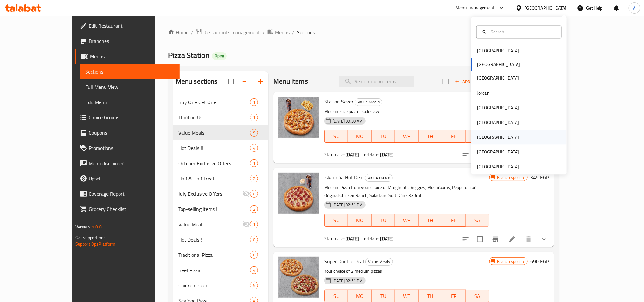 The height and width of the screenshot is (302, 644). Describe the element at coordinates (127, 133) in the screenshot. I see `a: Coupons` at that location.